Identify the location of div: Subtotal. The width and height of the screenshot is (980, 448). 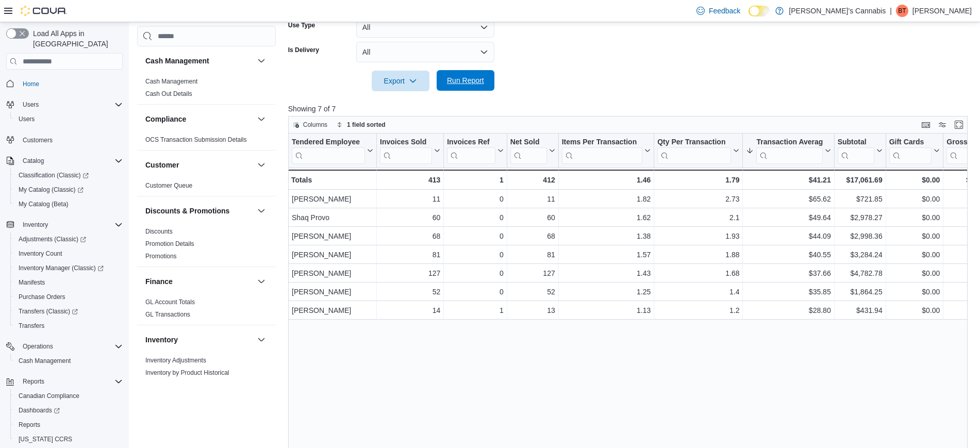
(856, 151).